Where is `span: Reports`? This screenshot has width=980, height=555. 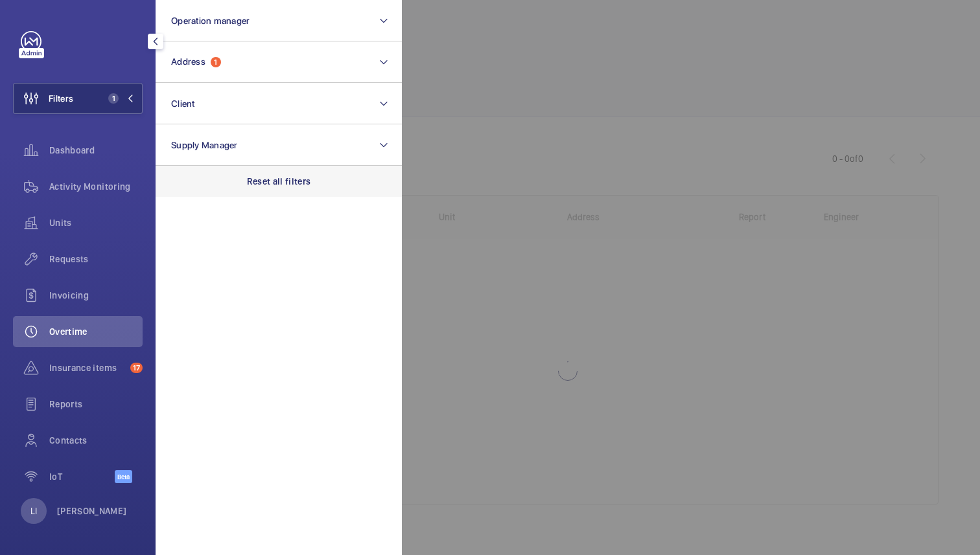
span: Reports is located at coordinates (96, 404).